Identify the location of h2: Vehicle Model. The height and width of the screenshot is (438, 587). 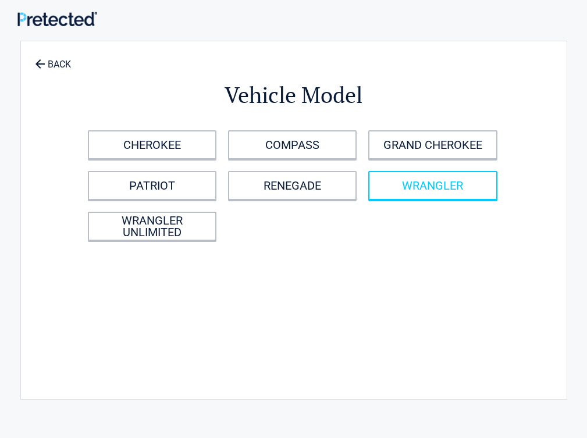
(294, 95).